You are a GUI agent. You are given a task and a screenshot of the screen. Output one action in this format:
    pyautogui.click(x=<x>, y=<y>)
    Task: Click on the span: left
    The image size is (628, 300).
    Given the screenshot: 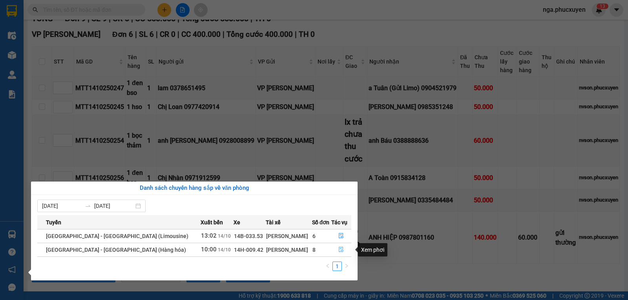 What is the action you would take?
    pyautogui.click(x=328, y=266)
    